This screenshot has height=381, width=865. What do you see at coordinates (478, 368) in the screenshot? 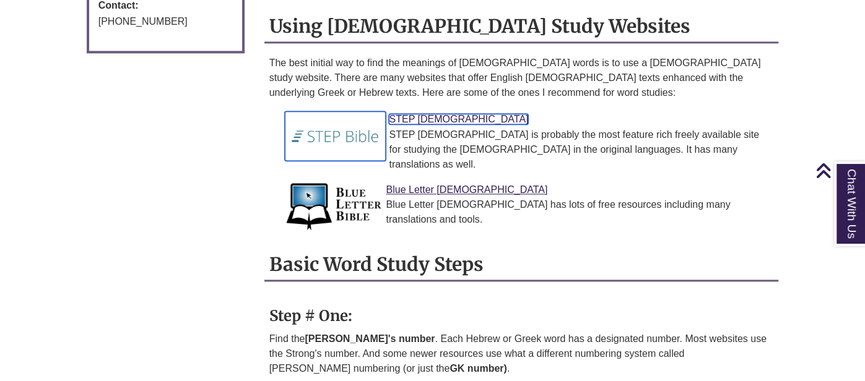
I see `strong: GK number)` at bounding box center [478, 368].